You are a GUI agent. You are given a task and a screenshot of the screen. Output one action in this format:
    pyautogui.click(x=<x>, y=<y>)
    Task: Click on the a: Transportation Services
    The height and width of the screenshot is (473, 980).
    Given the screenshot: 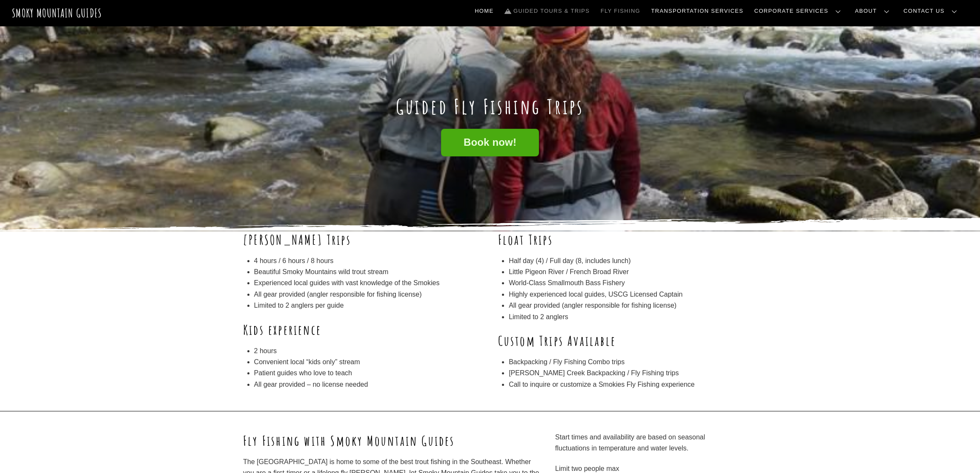 What is the action you would take?
    pyautogui.click(x=697, y=11)
    